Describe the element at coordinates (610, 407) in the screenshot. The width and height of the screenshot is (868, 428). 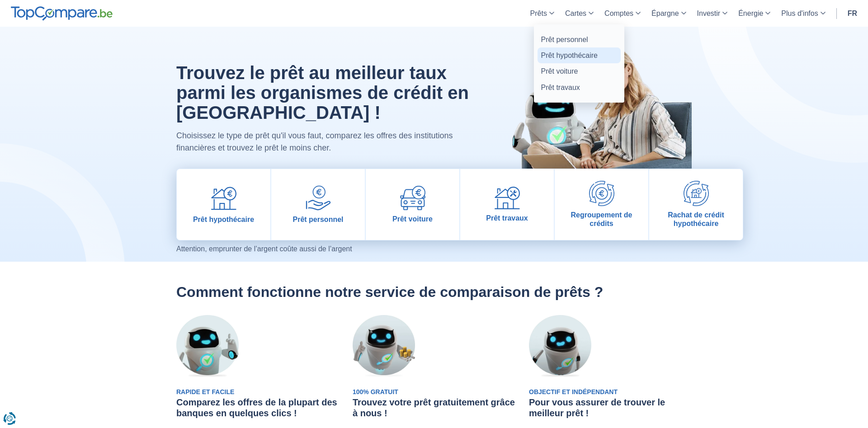
I see `h3: Pour vous assurer de trouver le meilleur prêt !` at that location.